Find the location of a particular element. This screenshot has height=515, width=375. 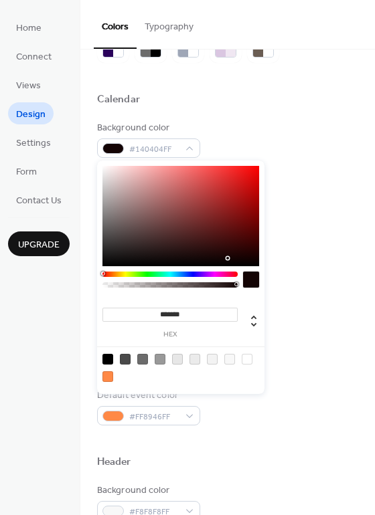

div: Calendar is located at coordinates (118, 100).